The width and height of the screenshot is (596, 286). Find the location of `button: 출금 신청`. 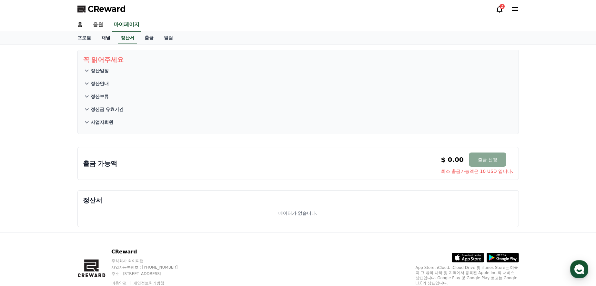

button: 출금 신청 is located at coordinates (488, 160).